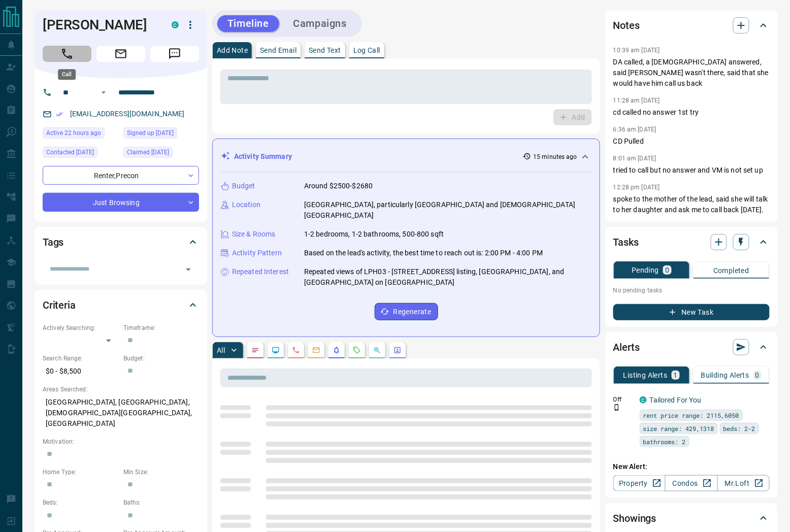 This screenshot has width=790, height=532. What do you see at coordinates (691, 112) in the screenshot?
I see `p: cd called no answer 1st try` at bounding box center [691, 112].